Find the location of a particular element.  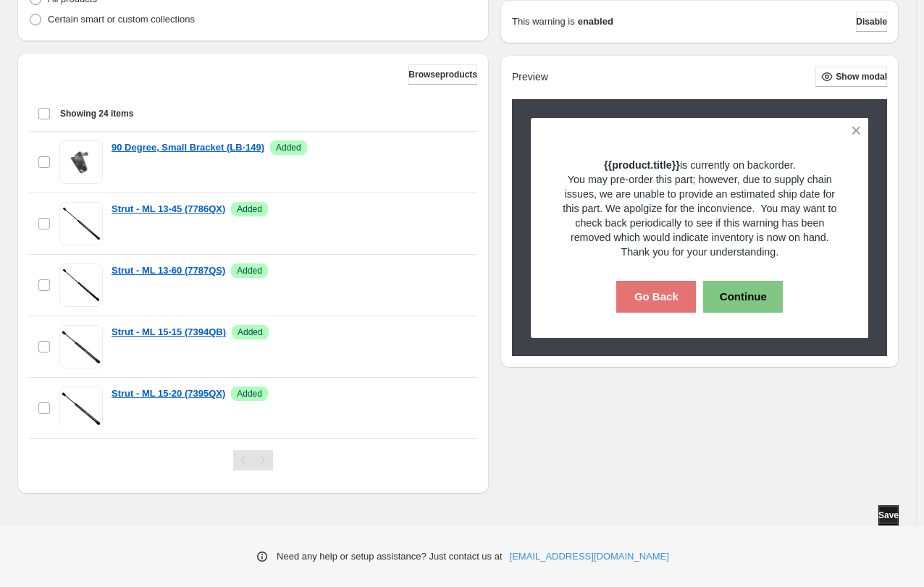

p: Certain smart or custom collections is located at coordinates (121, 20).